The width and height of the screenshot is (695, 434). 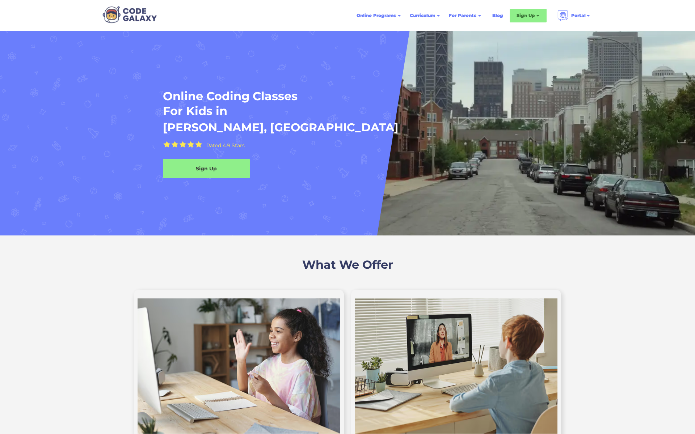 I want to click on a: Sign Up, so click(x=206, y=169).